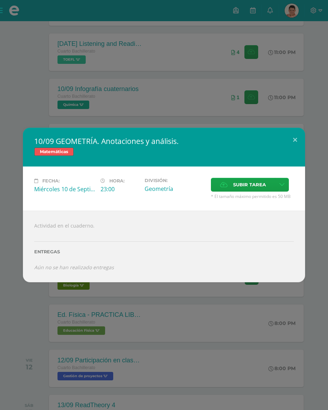 This screenshot has width=328, height=410. I want to click on span: Hora:, so click(117, 181).